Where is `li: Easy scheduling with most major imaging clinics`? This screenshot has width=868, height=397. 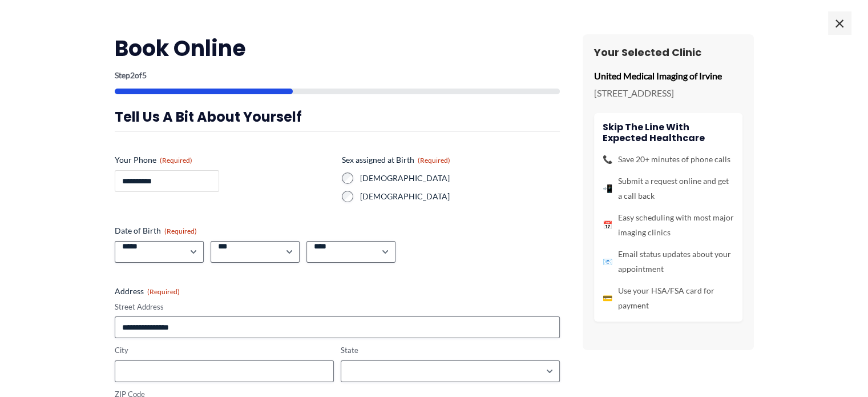
li: Easy scheduling with most major imaging clinics is located at coordinates (668, 225).